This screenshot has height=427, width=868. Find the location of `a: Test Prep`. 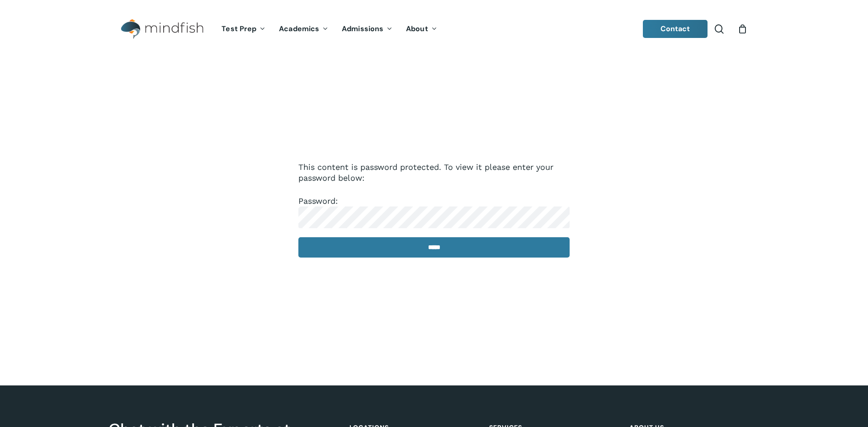

a: Test Prep is located at coordinates (244, 29).